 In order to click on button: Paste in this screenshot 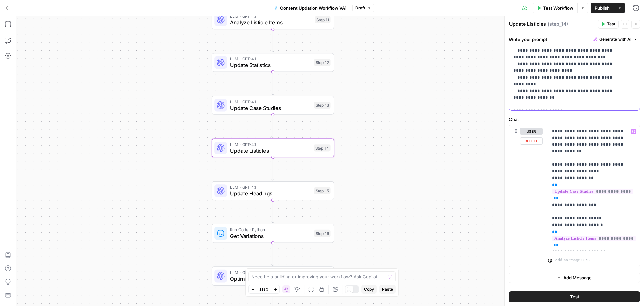, I will do `click(387, 289)`.